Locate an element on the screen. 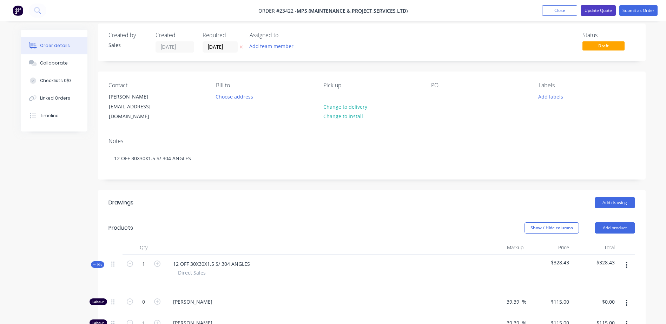 Image resolution: width=666 pixels, height=324 pixels. div: Checklists 0/0 is located at coordinates (55, 81).